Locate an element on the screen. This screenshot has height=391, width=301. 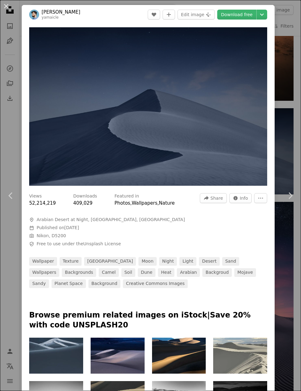
p: Browse premium related images on iStock | Save 20% with code UNSPLASH20 is located at coordinates (148, 320).